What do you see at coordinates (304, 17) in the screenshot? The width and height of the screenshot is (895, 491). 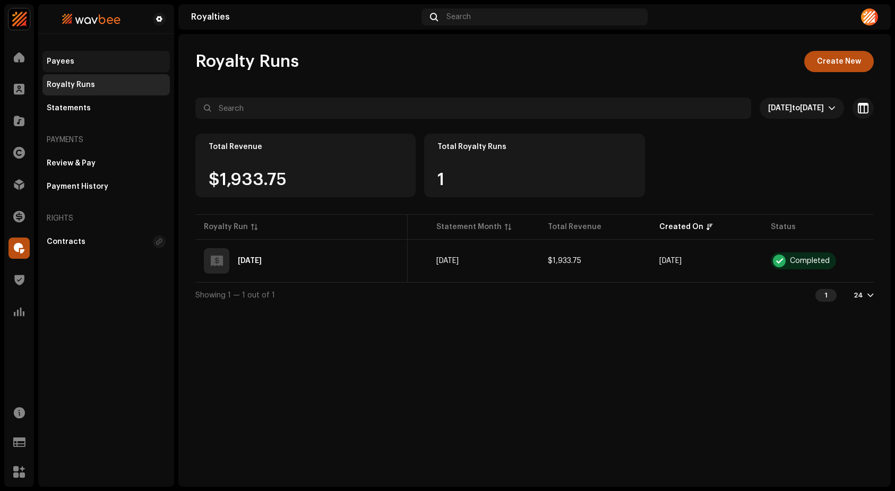 I see `div: Royalties` at bounding box center [304, 17].